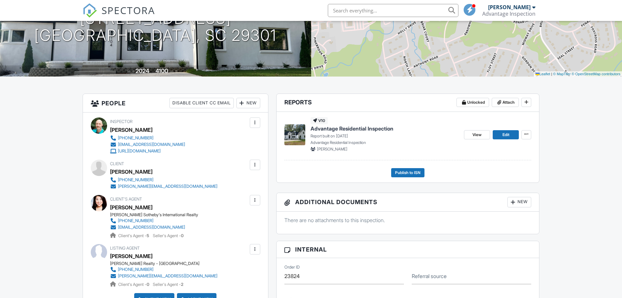 This screenshot has width=622, height=298. I want to click on span: Client's Agent, so click(126, 199).